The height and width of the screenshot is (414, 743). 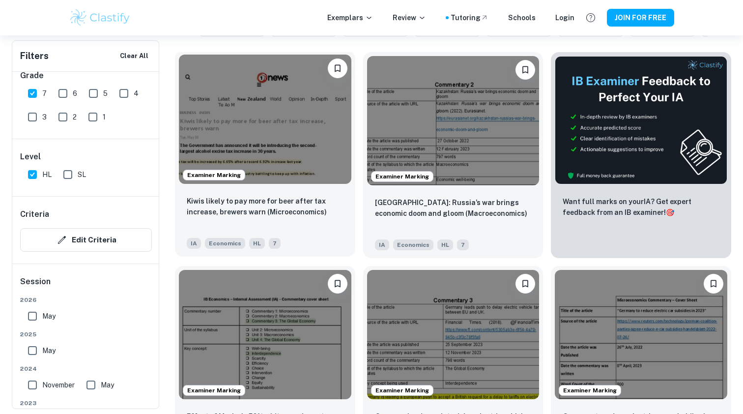 I want to click on div: Login, so click(x=565, y=18).